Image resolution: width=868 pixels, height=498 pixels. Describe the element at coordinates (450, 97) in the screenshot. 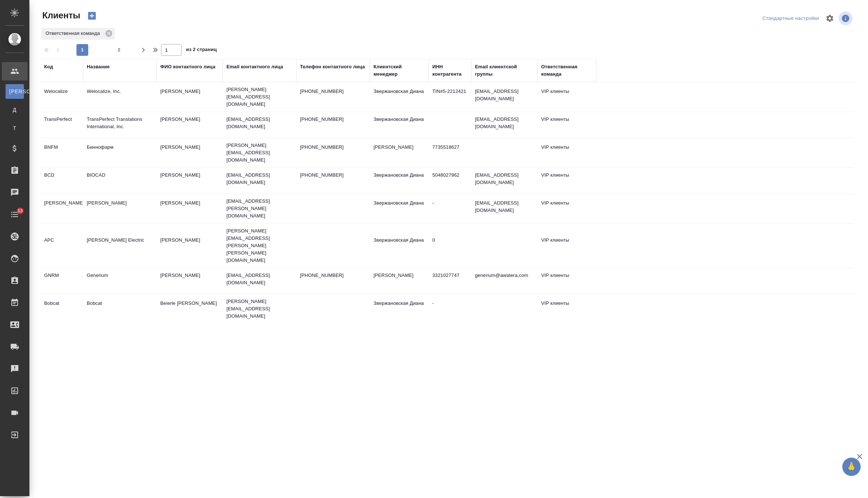

I see `td: TIN#5-2212421` at that location.